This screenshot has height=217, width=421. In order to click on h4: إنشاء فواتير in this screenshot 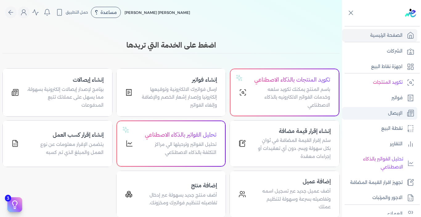, I will do `click(179, 80)`.